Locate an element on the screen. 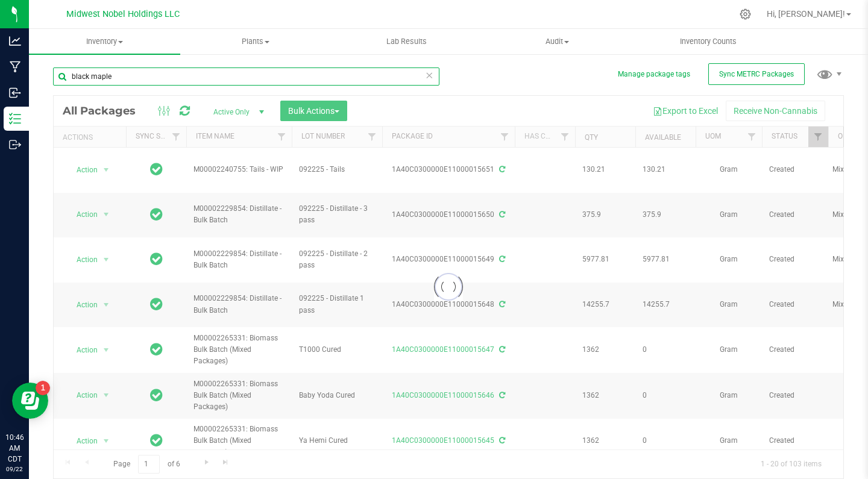  a: Plants is located at coordinates (256, 41).